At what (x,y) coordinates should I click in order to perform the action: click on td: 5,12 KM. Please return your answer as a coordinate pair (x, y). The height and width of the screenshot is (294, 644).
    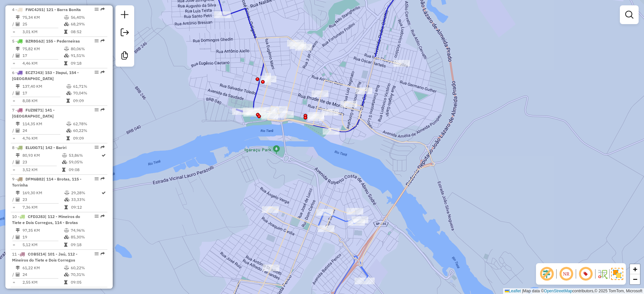
    Looking at the image, I should click on (43, 245).